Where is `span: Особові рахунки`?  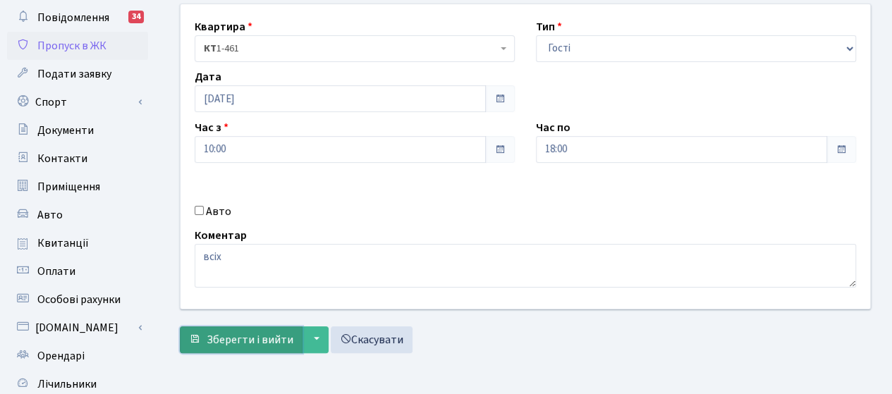 span: Особові рахунки is located at coordinates (79, 300).